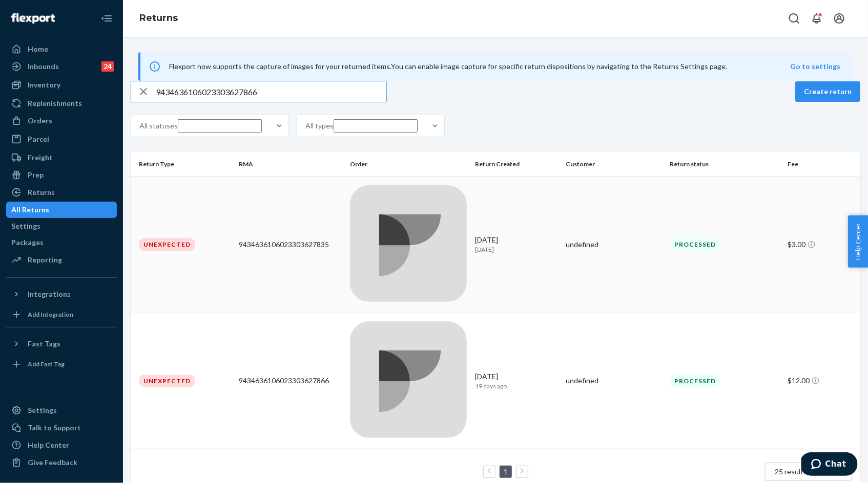 The width and height of the screenshot is (868, 483). What do you see at coordinates (30, 210) in the screenshot?
I see `div: All Returns` at bounding box center [30, 210].